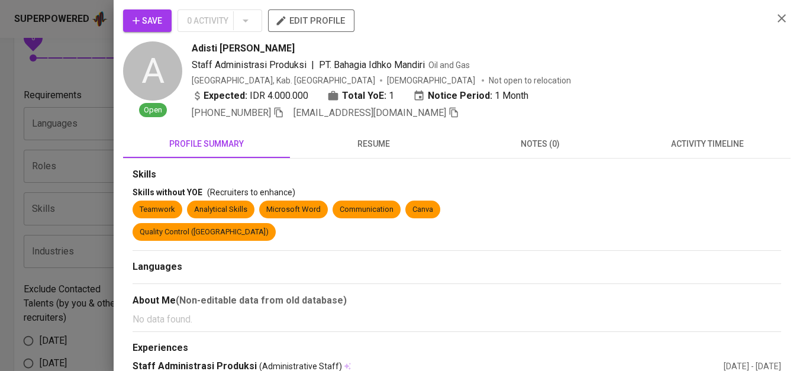 This screenshot has width=800, height=371. Describe the element at coordinates (147, 21) in the screenshot. I see `button: Save` at that location.